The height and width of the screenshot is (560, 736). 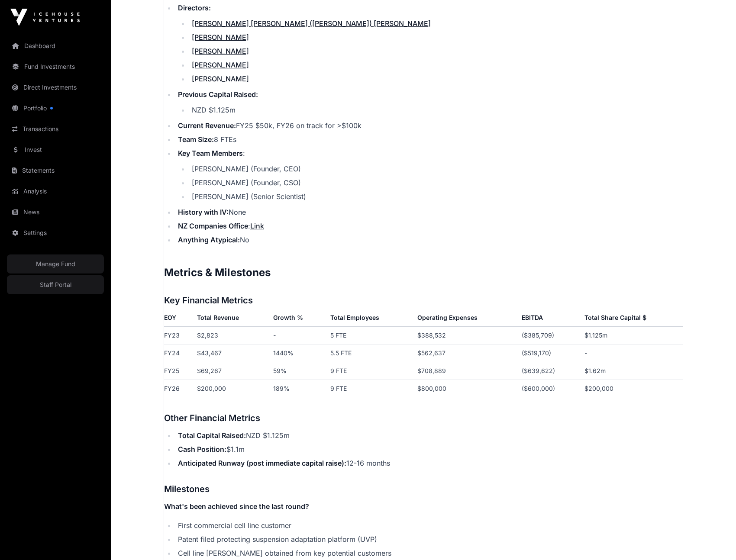 I want to click on td: 59%, so click(x=298, y=371).